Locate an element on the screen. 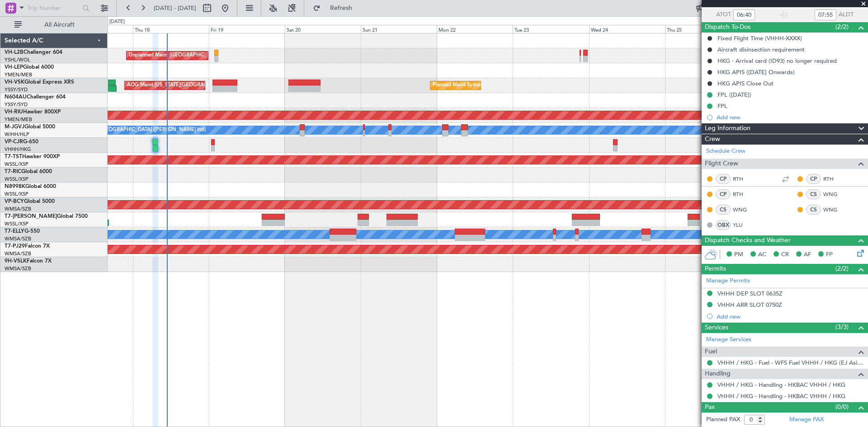  span: (0/0) is located at coordinates (841, 406).